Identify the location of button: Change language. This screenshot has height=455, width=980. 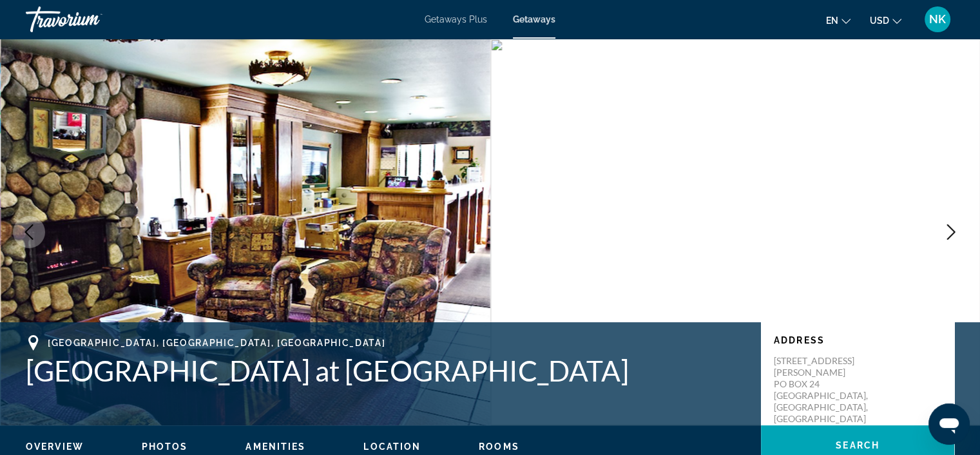
(839, 20).